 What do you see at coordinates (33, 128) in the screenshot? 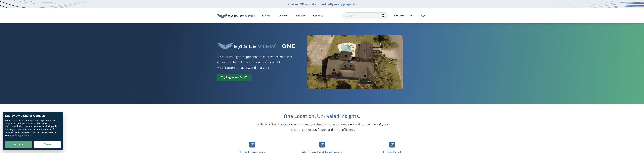
I see `div: We use cookies to enhance your experience, to display customized content, and to analyze site tra...` at bounding box center [33, 128].